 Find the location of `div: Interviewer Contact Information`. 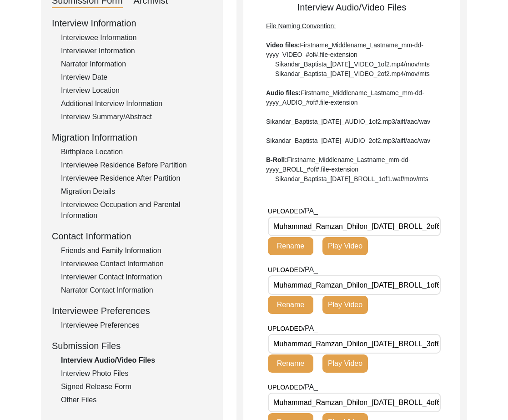

div: Interviewer Contact Information is located at coordinates (137, 277).